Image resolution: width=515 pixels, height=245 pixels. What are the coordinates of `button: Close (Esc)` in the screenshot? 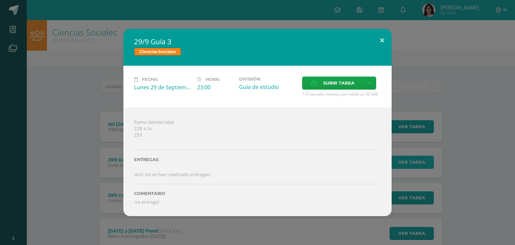 It's located at (382, 40).